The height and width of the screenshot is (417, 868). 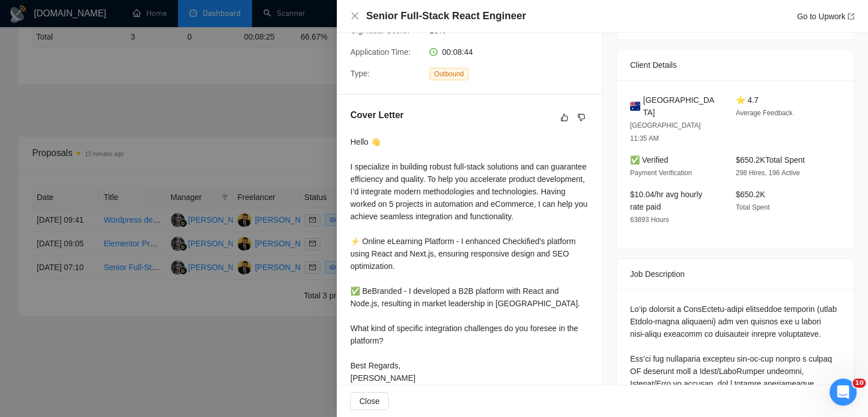 I want to click on span: like, so click(x=565, y=118).